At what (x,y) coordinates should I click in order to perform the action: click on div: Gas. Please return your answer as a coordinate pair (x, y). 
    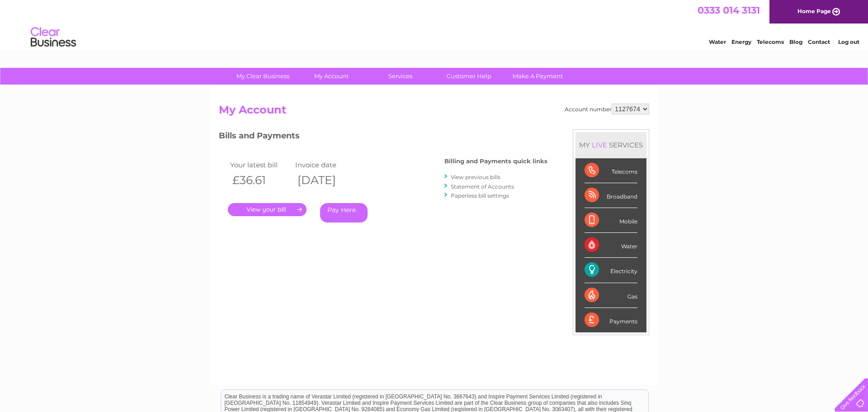
    Looking at the image, I should click on (610, 295).